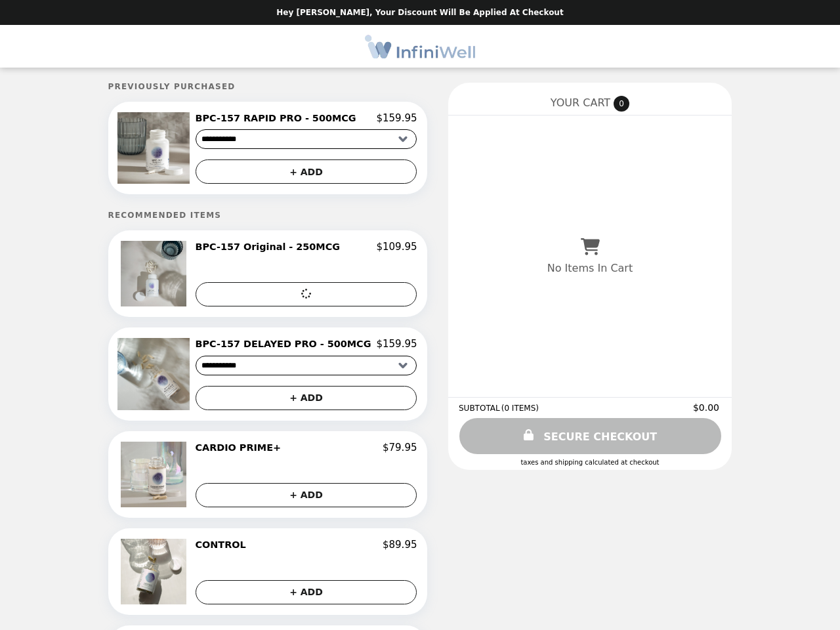  Describe the element at coordinates (155, 148) in the screenshot. I see `img: BPC-157 RAPID PRO - 500MCG` at that location.